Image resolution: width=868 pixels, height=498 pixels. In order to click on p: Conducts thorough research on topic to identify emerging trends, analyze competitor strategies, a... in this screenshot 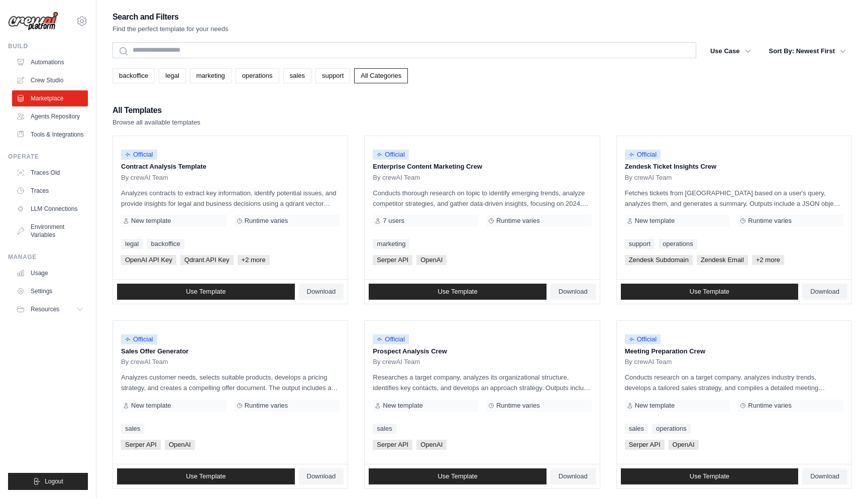, I will do `click(482, 199)`.